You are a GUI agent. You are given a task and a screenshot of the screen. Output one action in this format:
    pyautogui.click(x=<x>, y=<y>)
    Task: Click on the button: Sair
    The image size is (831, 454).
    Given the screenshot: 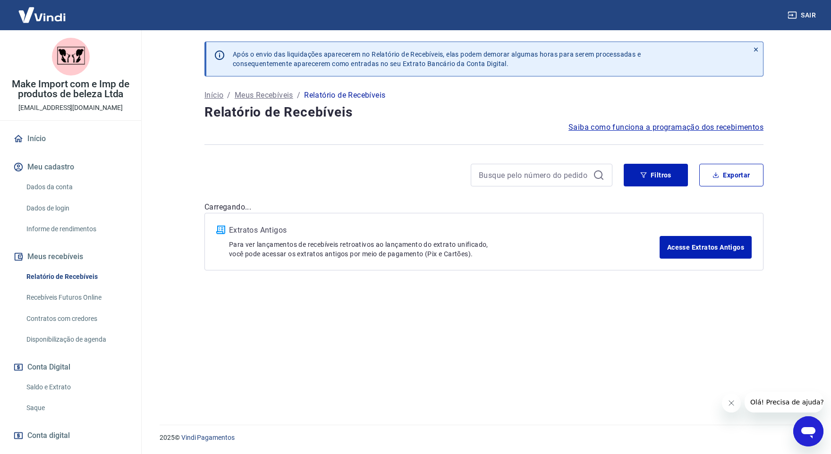 What is the action you would take?
    pyautogui.click(x=802, y=15)
    